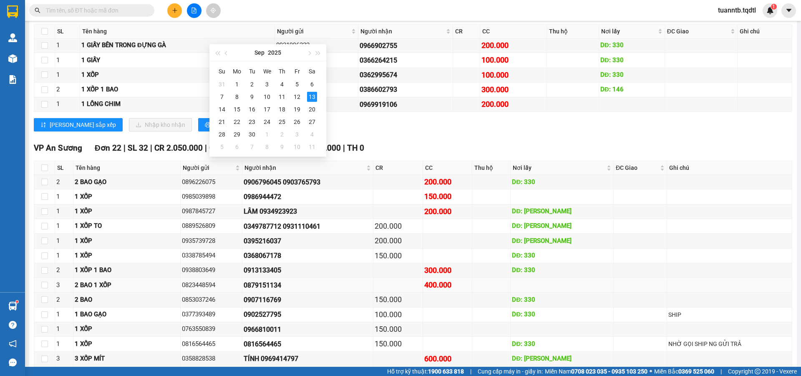 This screenshot has height=376, width=801. I want to click on td: 2025-10-01, so click(267, 134).